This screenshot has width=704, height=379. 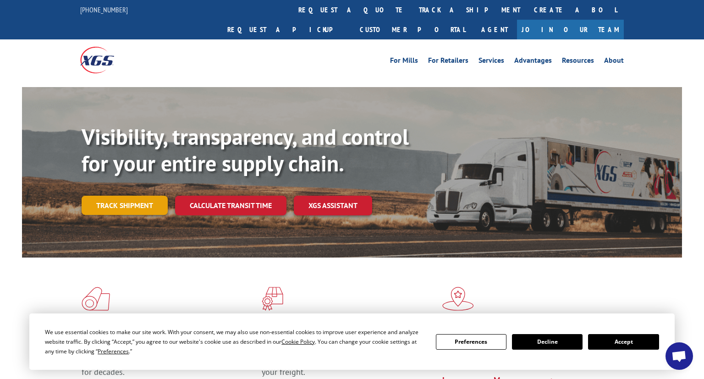 I want to click on b: Visibility, transparency, and control for your entire supply chain., so click(x=245, y=150).